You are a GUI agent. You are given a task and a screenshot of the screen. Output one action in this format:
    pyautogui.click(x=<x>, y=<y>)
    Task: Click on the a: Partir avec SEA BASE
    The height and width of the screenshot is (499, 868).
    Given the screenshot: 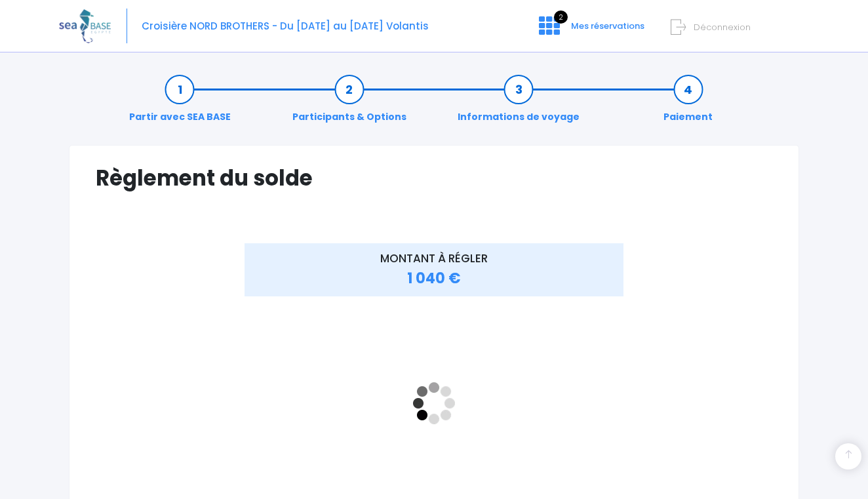 What is the action you would take?
    pyautogui.click(x=180, y=103)
    